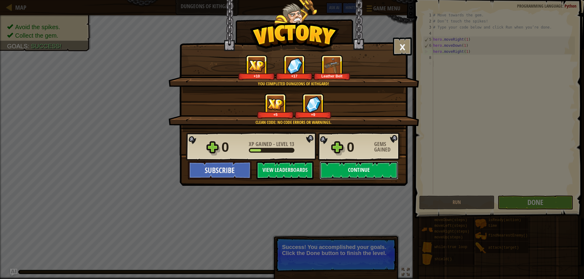  Describe the element at coordinates (261, 144) in the screenshot. I see `span: XP Gained` at that location.